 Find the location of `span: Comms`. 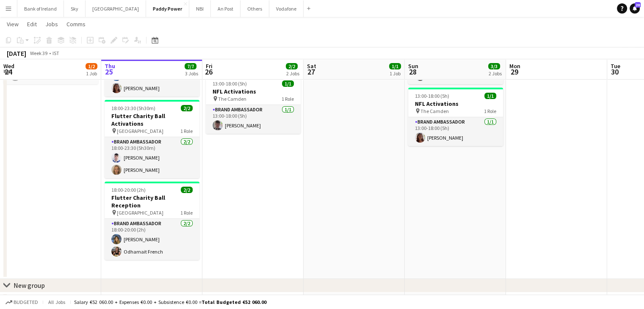

span: Comms is located at coordinates (76, 24).